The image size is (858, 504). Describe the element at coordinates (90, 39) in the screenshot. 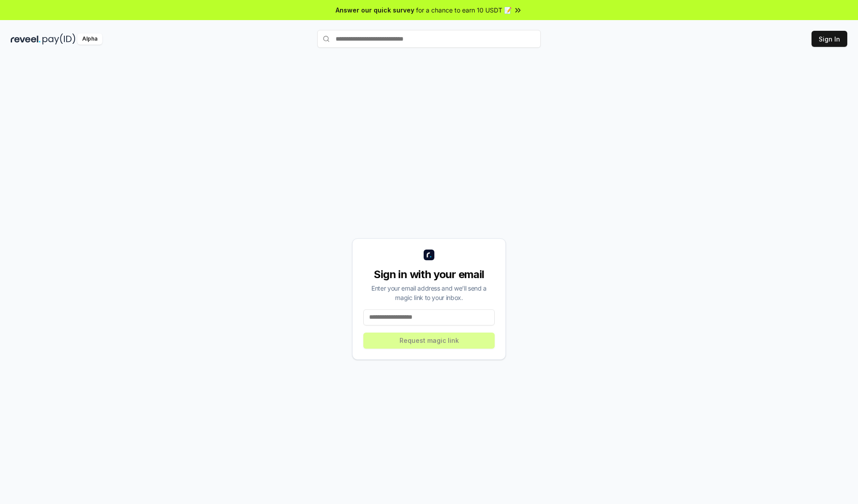

I see `div: Alpha` at that location.